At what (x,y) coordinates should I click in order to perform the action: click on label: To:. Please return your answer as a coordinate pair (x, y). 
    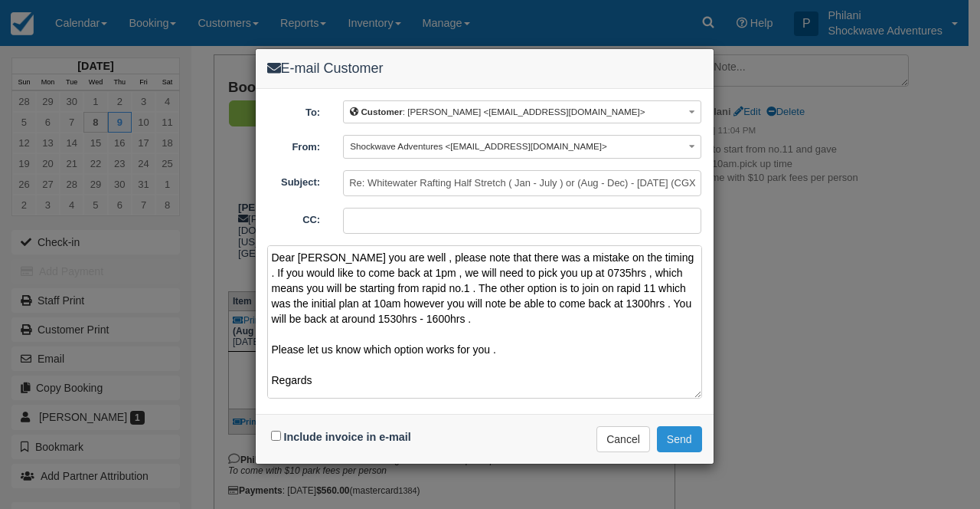
    Looking at the image, I should click on (294, 111).